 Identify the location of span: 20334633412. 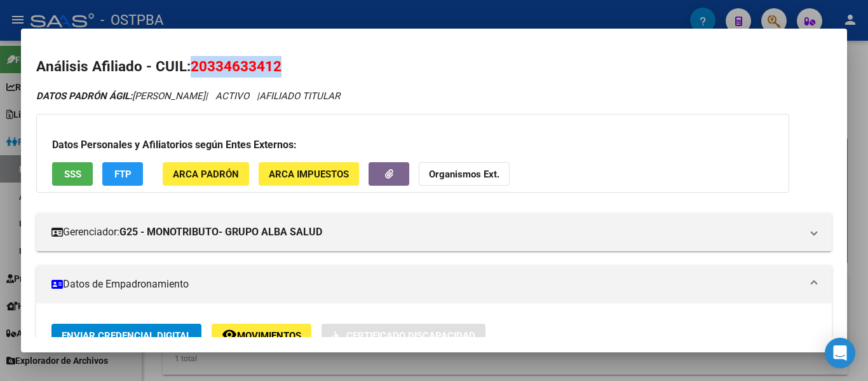
(236, 66).